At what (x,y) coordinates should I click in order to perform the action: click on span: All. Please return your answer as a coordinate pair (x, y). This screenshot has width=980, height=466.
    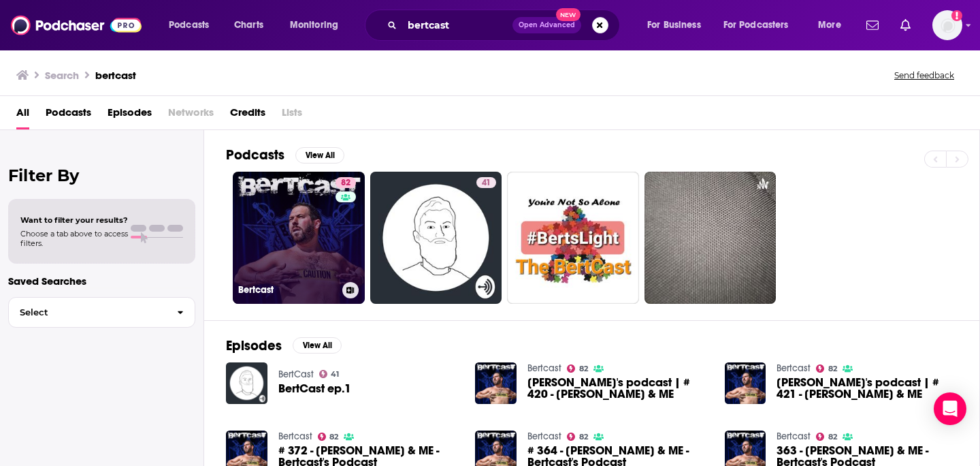
    Looking at the image, I should click on (23, 115).